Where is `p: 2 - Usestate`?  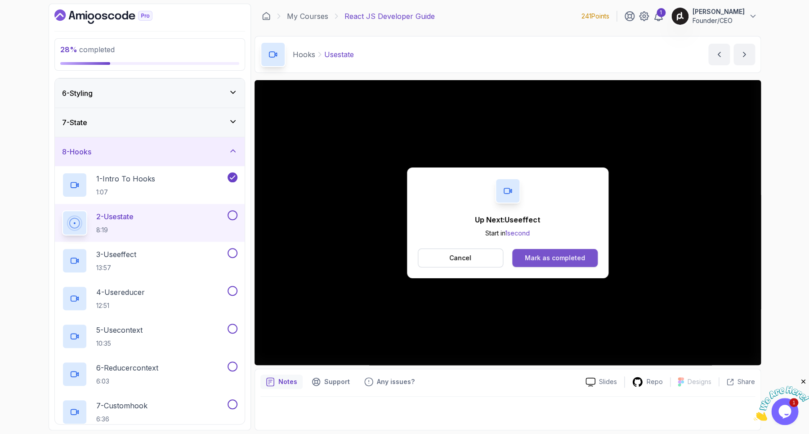
p: 2 - Usestate is located at coordinates (115, 216).